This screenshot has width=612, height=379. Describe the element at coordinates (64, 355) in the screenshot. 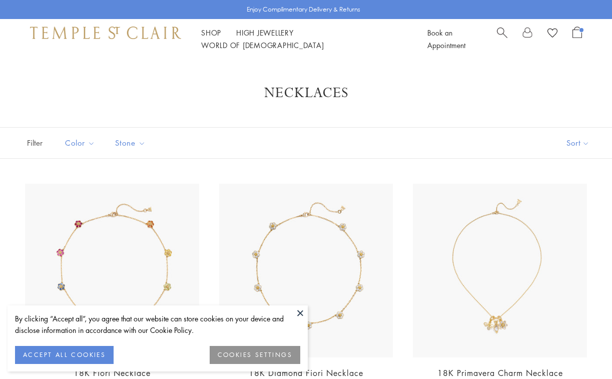

I see `button: ACCEPT ALL COOKIES` at that location.